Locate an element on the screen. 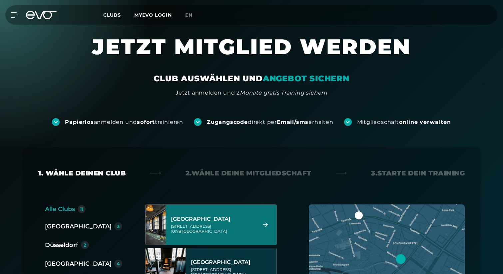  div: Alle Clubs is located at coordinates (60, 209).